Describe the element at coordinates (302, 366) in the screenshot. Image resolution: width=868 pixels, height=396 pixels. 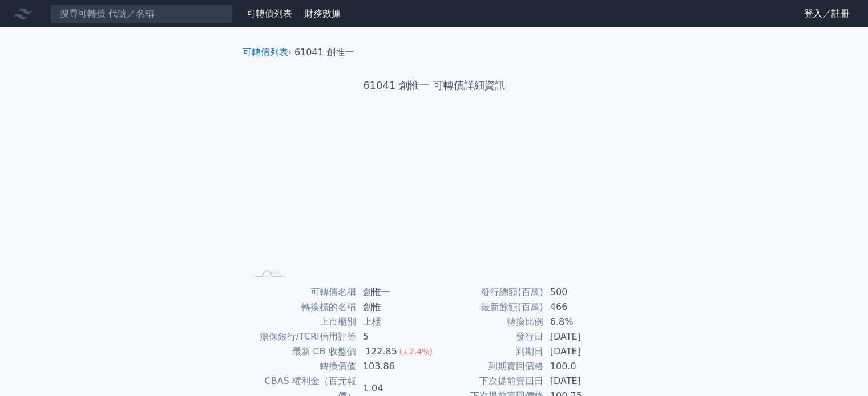
I see `td: 轉換價值` at that location.